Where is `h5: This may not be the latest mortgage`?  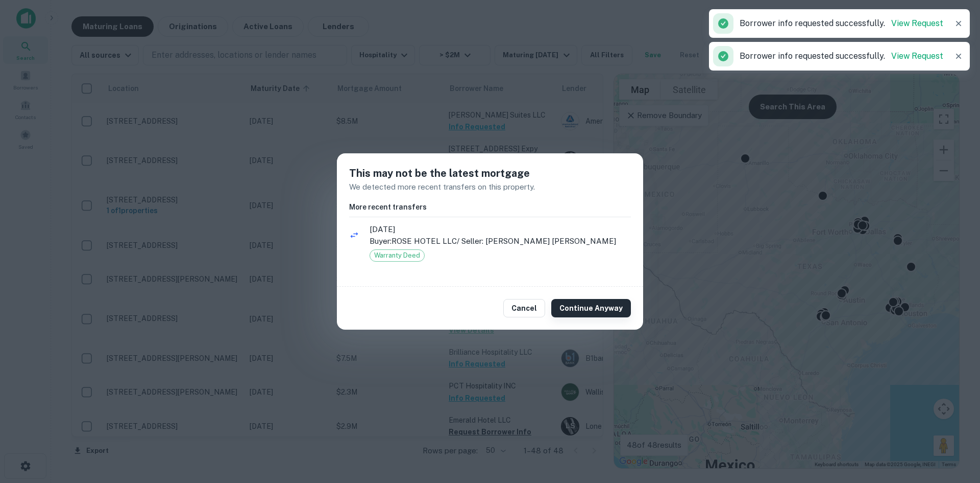 h5: This may not be the latest mortgage is located at coordinates (490, 173).